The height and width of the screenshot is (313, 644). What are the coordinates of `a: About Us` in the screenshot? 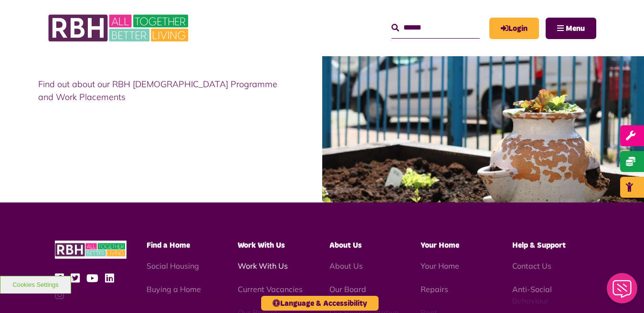 It's located at (346, 266).